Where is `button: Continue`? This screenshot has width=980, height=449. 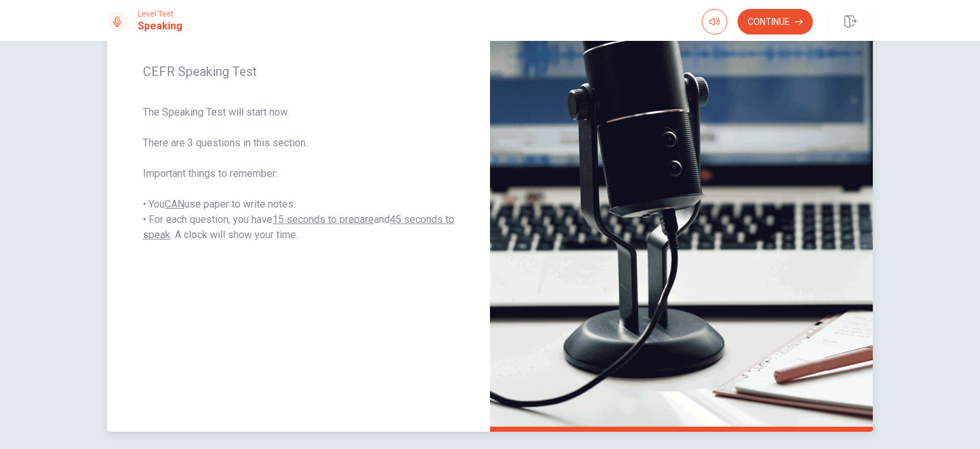
button: Continue is located at coordinates (775, 21).